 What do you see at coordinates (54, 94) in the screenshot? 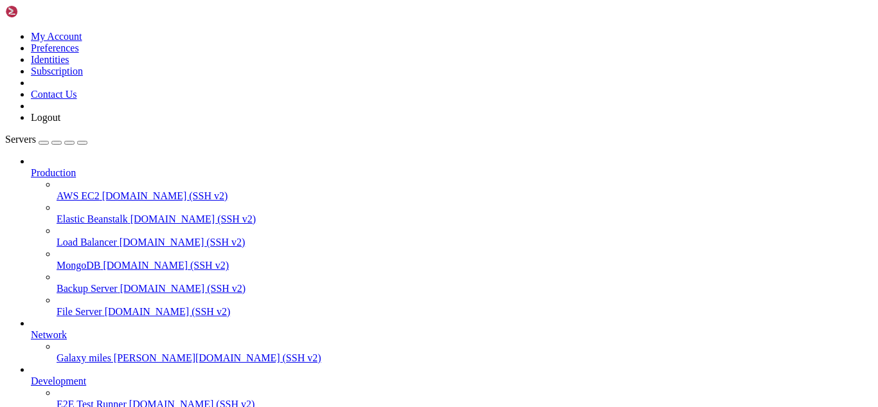
I see `a: Contact Us` at bounding box center [54, 94].